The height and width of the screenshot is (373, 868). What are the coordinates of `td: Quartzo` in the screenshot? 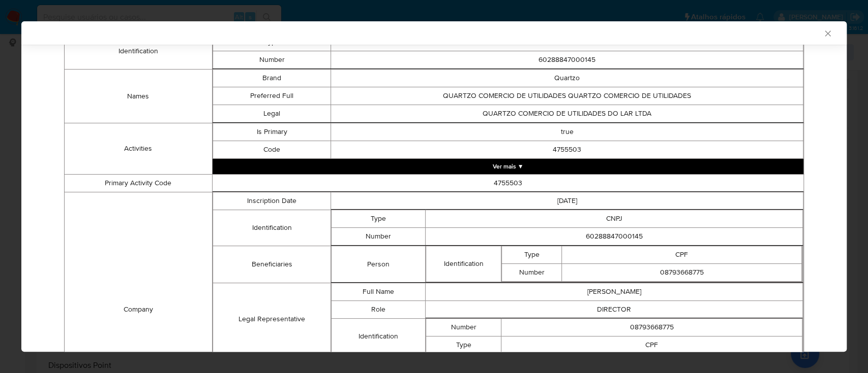 It's located at (567, 78).